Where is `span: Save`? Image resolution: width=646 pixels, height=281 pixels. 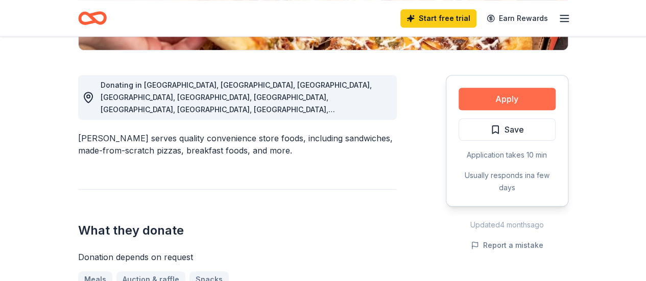
span: Save is located at coordinates (514, 130).